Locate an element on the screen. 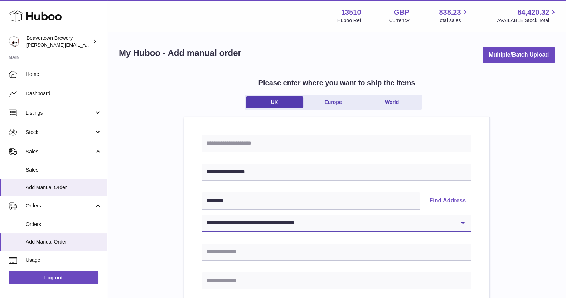 The image size is (566, 298). button: Multiple/Batch Upload is located at coordinates (518, 55).